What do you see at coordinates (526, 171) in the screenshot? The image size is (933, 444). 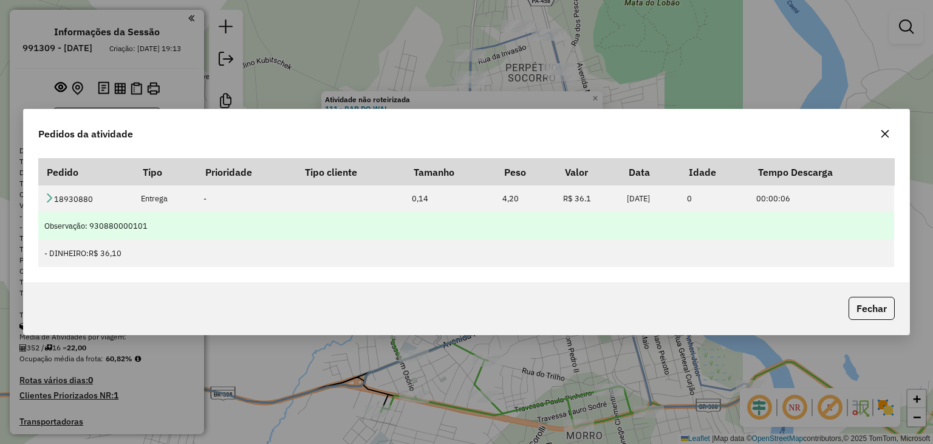 I see `th: Peso` at bounding box center [526, 171].